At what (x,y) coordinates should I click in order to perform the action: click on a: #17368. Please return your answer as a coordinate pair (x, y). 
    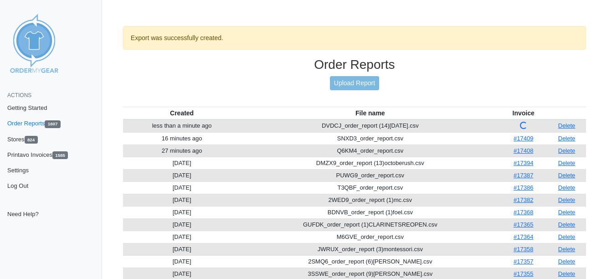
    Looking at the image, I should click on (523, 212).